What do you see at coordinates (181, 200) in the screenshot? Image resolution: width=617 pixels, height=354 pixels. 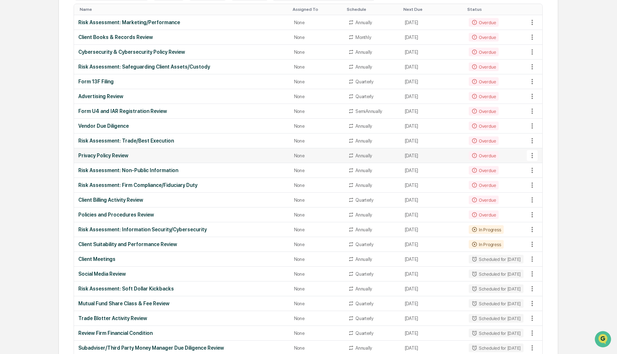 I see `div: Client Billing Activity Review` at bounding box center [181, 200].